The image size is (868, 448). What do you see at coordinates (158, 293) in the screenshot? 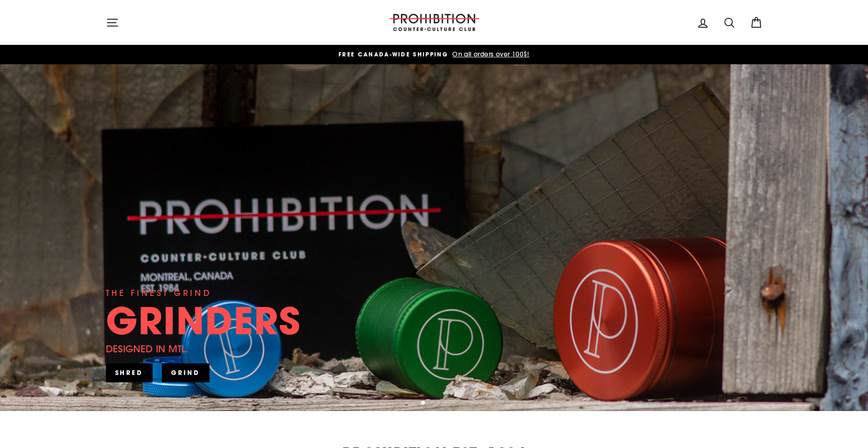
I see `div: THE FINEST GRIND` at bounding box center [158, 293].